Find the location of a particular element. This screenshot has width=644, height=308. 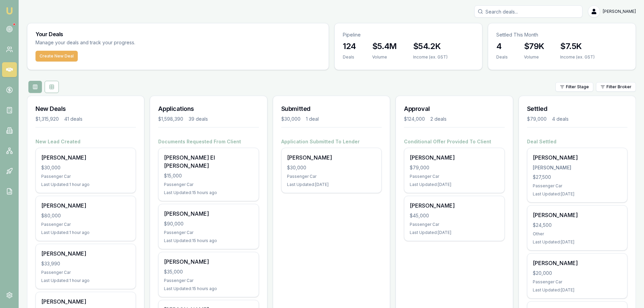

div: 39 deals is located at coordinates (198, 119).